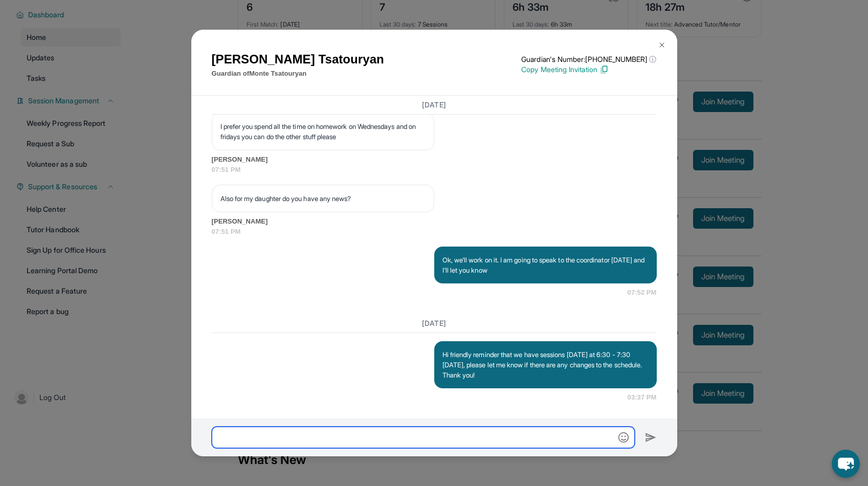 The height and width of the screenshot is (486, 868). I want to click on span: 07:52 PM, so click(642, 292).